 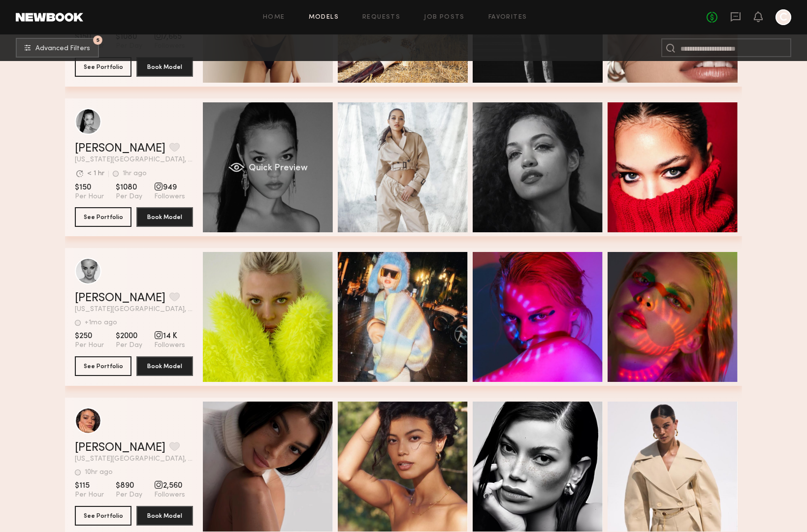 I want to click on span: $250, so click(x=89, y=336).